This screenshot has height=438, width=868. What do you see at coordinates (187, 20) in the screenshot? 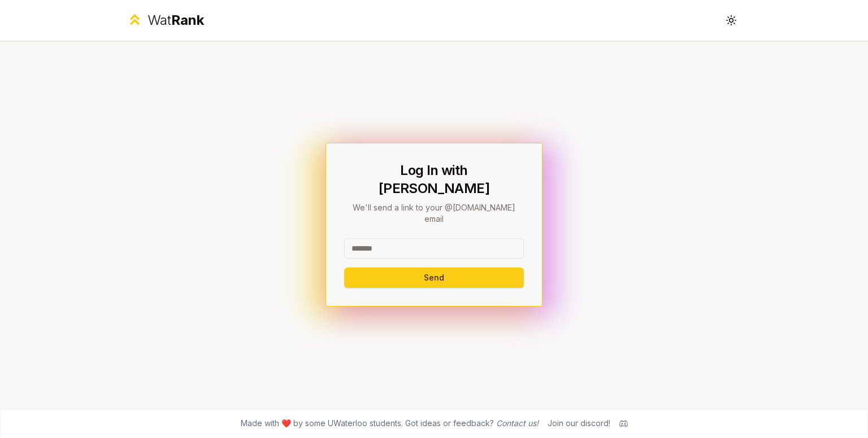
I see `span: Rank` at bounding box center [187, 20].